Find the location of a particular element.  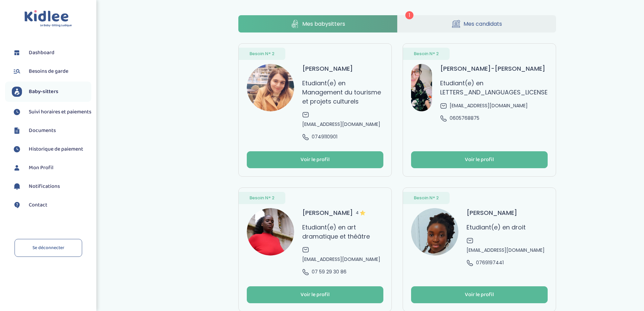

a: Dashboard is located at coordinates (52, 53).